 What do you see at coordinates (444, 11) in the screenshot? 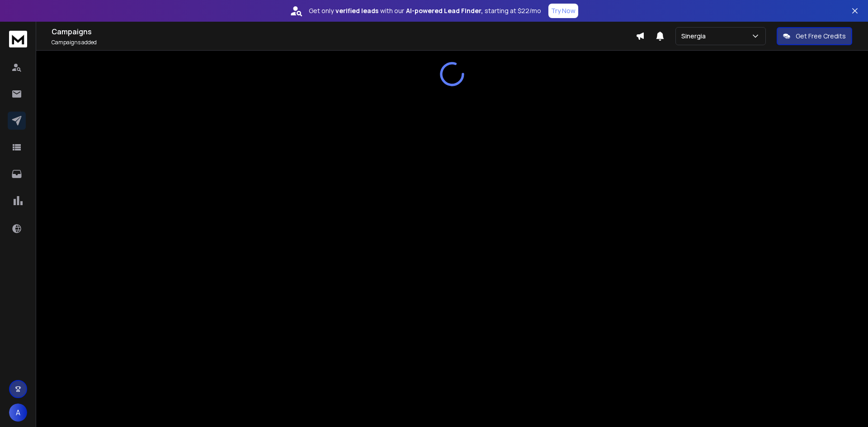
I see `strong: AI-powered Lead Finder,` at bounding box center [444, 11].